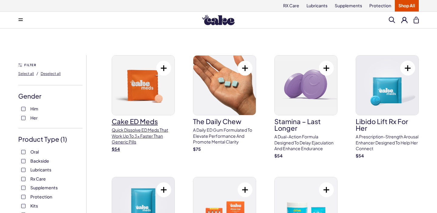 This screenshot has height=213, width=437. What do you see at coordinates (387, 143) in the screenshot?
I see `p: A prescription-strength arousal enhancer designed to help her connect` at bounding box center [387, 143].